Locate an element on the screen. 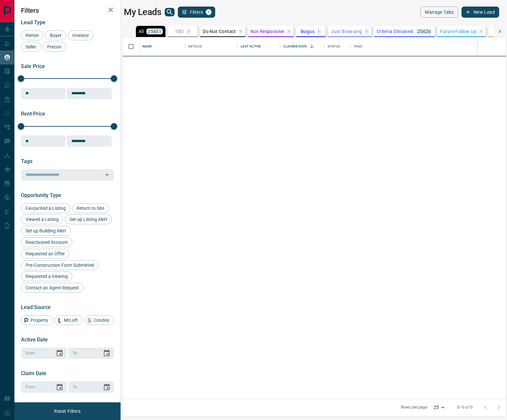 The image size is (507, 420). span: MrLoft is located at coordinates (71, 320).